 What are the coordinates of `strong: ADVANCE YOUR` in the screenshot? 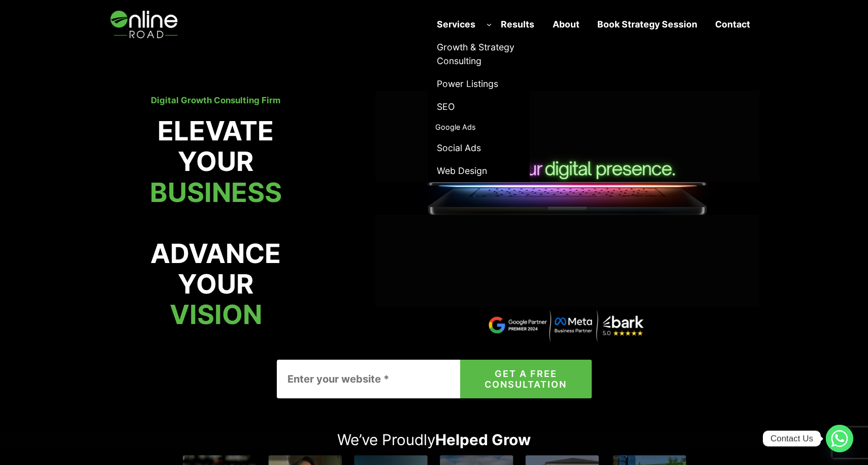 It's located at (215, 284).